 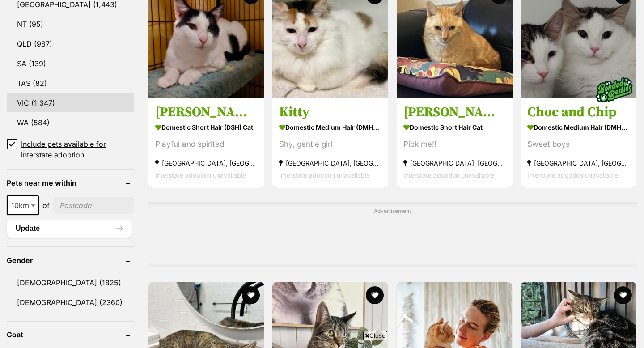 I want to click on span: Close, so click(x=376, y=335).